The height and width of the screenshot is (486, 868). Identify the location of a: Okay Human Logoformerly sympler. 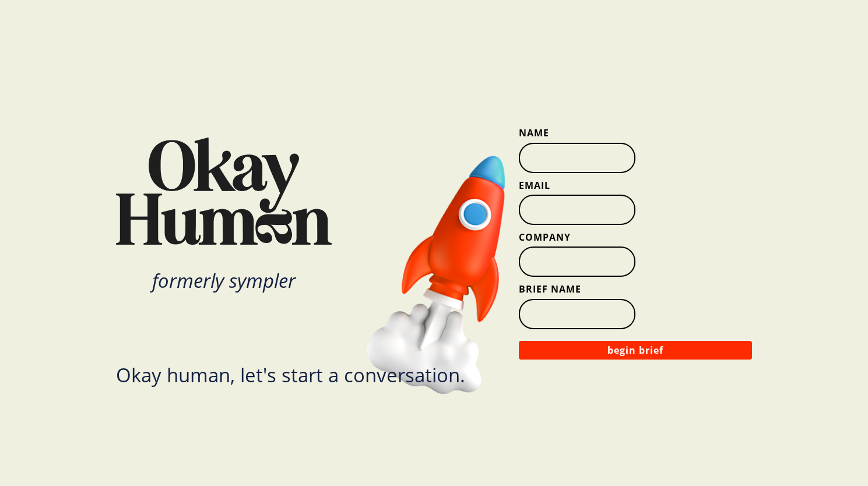
(253, 214).